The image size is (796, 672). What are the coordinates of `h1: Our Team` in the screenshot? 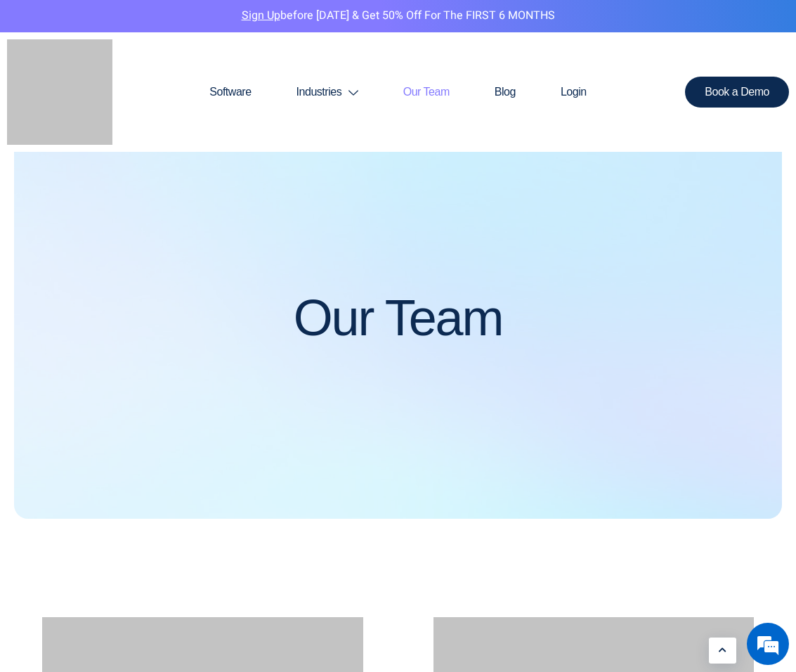 It's located at (398, 318).